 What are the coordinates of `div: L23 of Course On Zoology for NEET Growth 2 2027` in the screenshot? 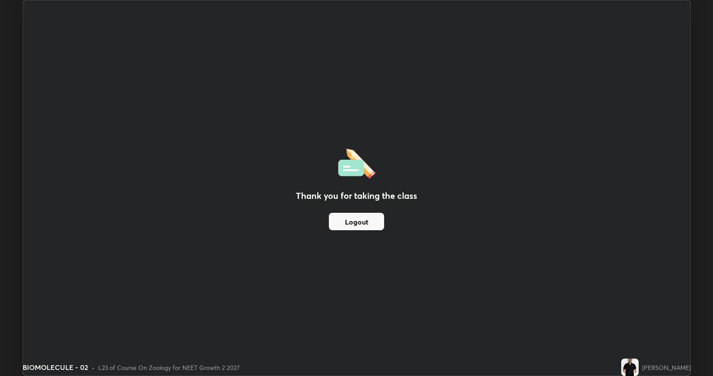 It's located at (169, 367).